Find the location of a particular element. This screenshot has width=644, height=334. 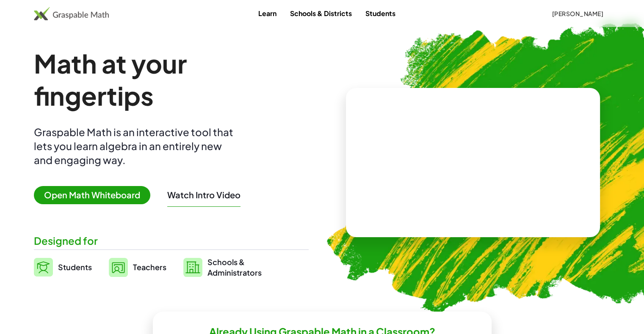

a: Learn is located at coordinates (268, 13).